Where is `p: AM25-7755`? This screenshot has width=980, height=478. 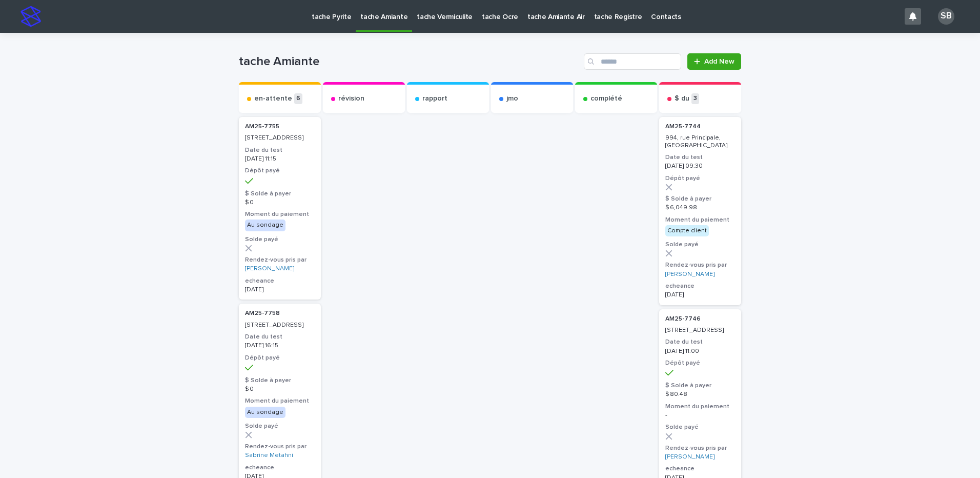 p: AM25-7755 is located at coordinates (280, 127).